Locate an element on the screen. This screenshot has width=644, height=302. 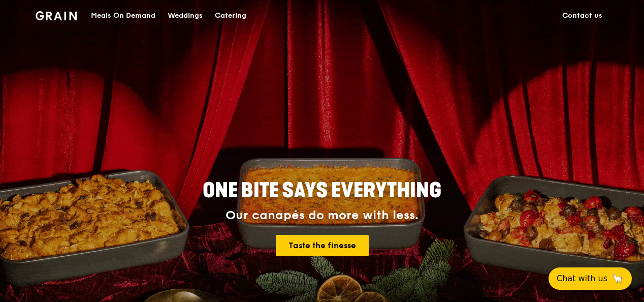
div: Weddings is located at coordinates (185, 16).